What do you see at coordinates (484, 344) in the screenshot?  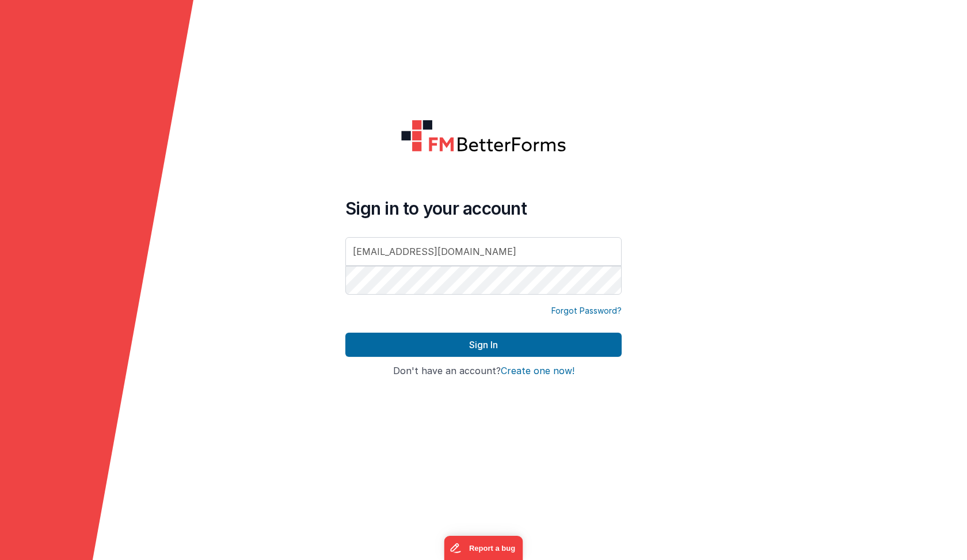 I see `button: Sign In` at bounding box center [484, 344].